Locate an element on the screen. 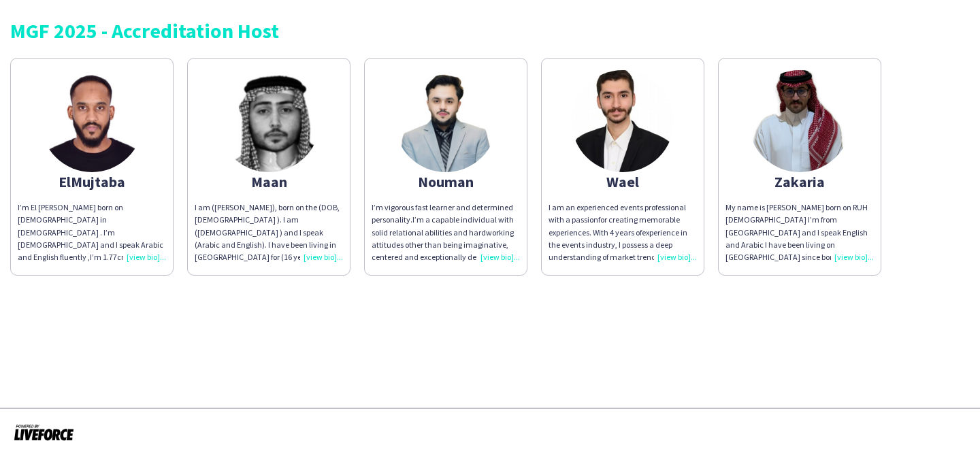  img: Powered by Liveforce is located at coordinates (43, 432).